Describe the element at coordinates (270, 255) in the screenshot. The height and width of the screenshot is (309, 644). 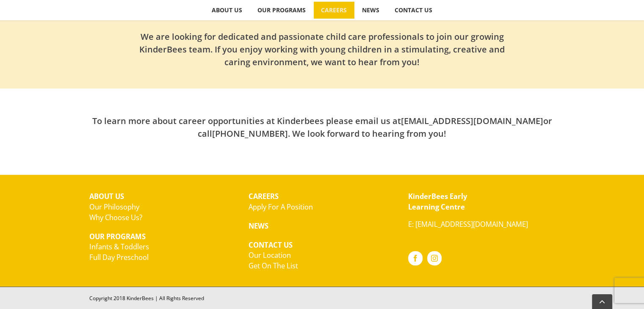
I see `a: Our Location` at that location.